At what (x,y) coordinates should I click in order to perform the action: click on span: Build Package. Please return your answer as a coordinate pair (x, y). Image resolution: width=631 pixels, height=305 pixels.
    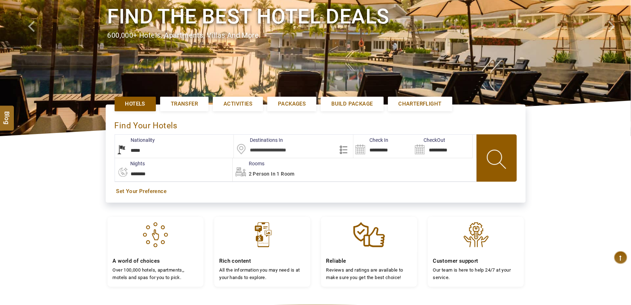
    Looking at the image, I should click on (352, 104).